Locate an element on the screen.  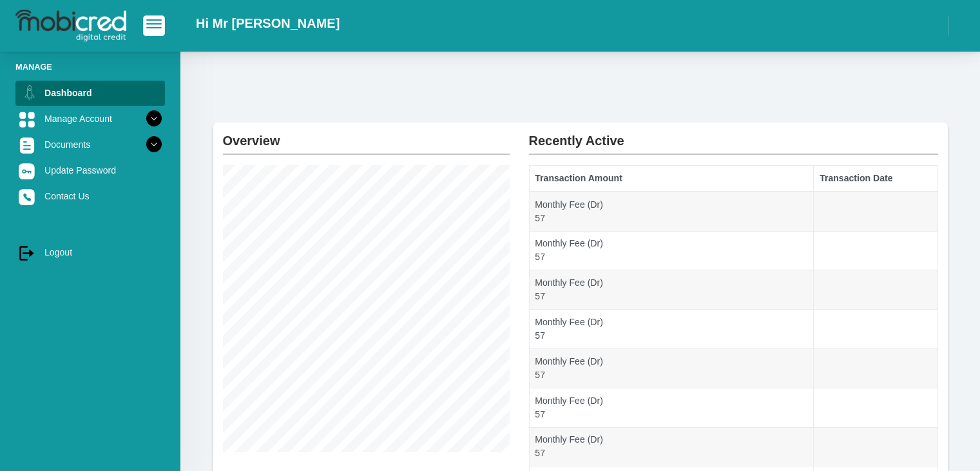
li: Manage is located at coordinates (90, 67).